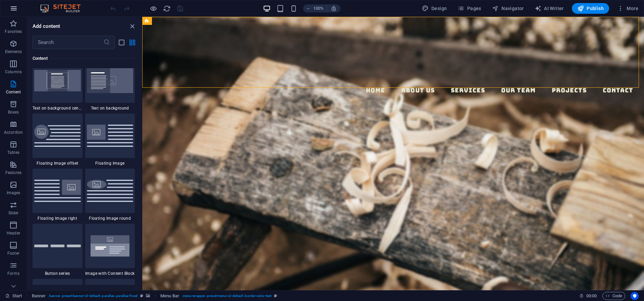 Image resolution: width=644 pixels, height=301 pixels. I want to click on img: floating-image-right.svg, so click(57, 190).